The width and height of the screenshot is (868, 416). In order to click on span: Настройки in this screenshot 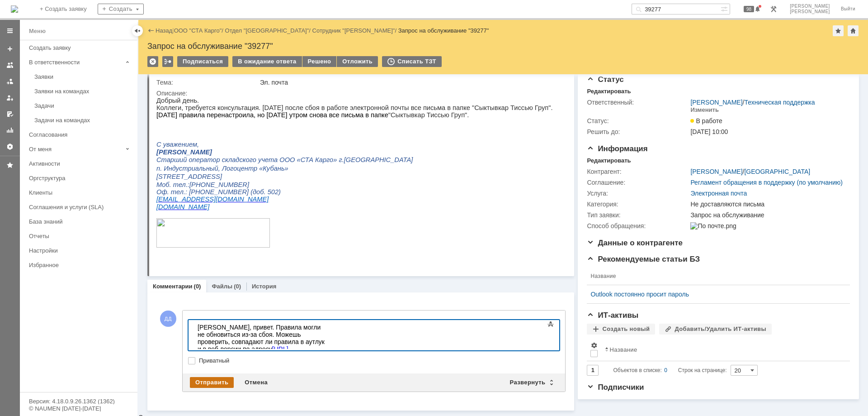, I will do `click(595, 345)`.